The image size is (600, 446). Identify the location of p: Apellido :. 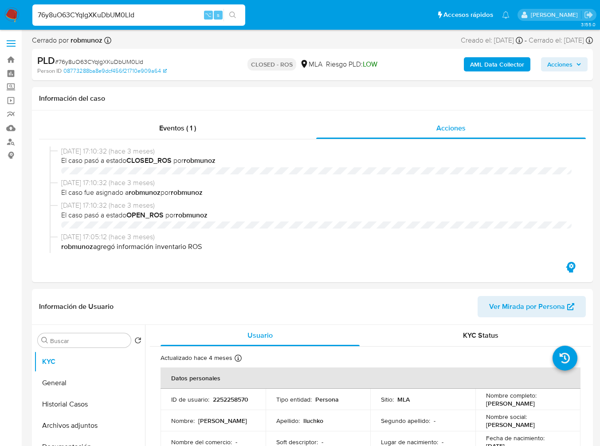
(288, 421).